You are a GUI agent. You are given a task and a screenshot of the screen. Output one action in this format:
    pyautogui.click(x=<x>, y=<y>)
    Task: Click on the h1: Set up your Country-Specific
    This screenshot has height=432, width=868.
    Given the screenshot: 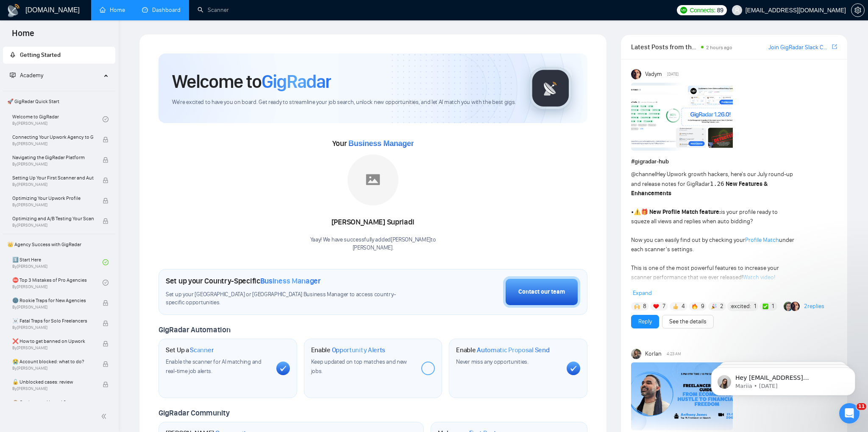 What is the action you would take?
    pyautogui.click(x=243, y=281)
    